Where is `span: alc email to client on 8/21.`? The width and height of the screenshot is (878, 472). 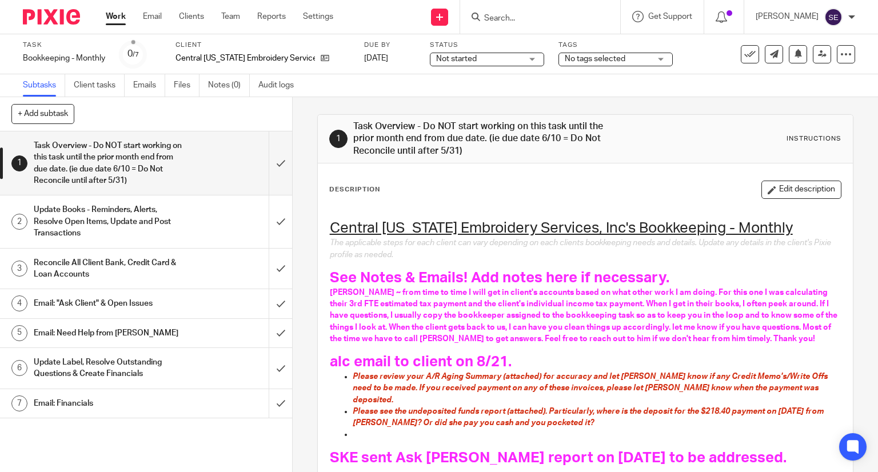 span: alc email to client on 8/21. is located at coordinates (421, 362).